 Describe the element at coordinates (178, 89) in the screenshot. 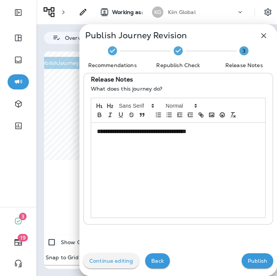

I see `p: What does this journey do?` at that location.